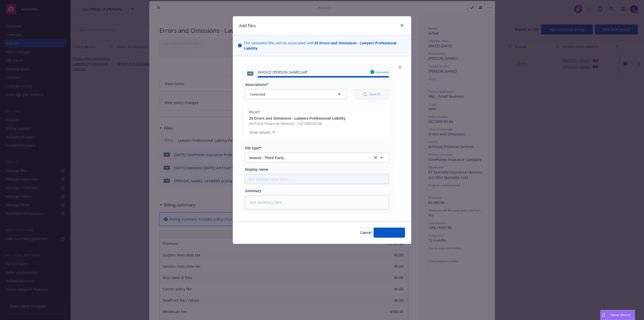 This screenshot has height=320, width=644. What do you see at coordinates (262, 132) in the screenshot?
I see `button: Show details` at bounding box center [262, 132].